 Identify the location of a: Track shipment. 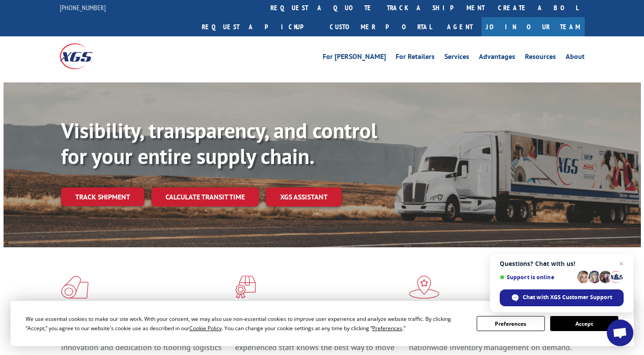
(103, 197).